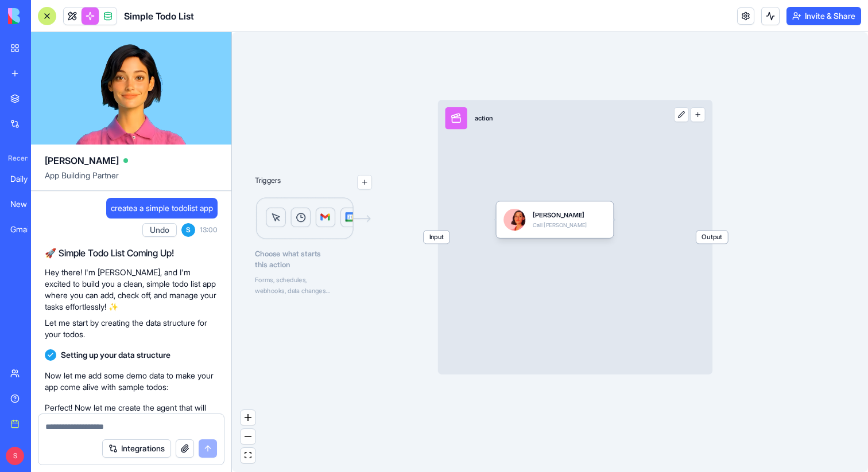 Image resolution: width=868 pixels, height=472 pixels. What do you see at coordinates (131, 414) in the screenshot?
I see `p: Perfect! Now let me create the agent that will power your todo app:` at bounding box center [131, 414].